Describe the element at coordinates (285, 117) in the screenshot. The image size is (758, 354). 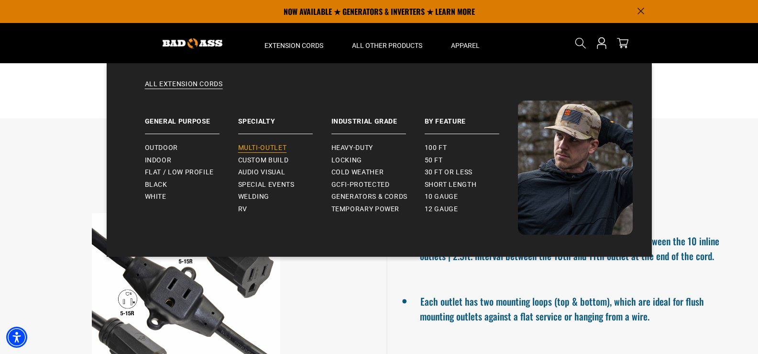
I see `a: Specialty` at that location.